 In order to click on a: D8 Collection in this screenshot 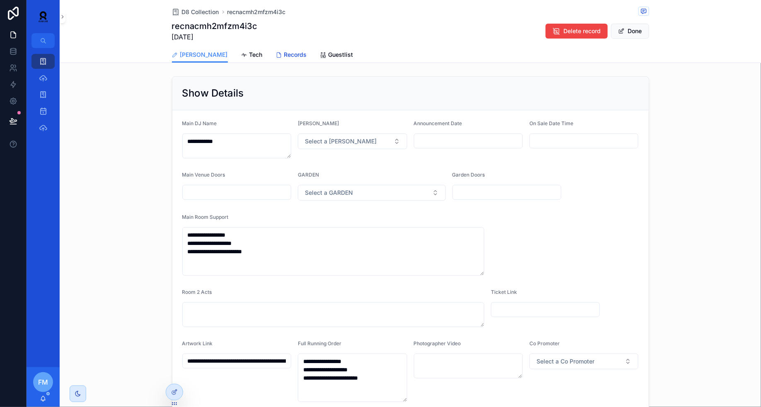, I will do `click(196, 12)`.